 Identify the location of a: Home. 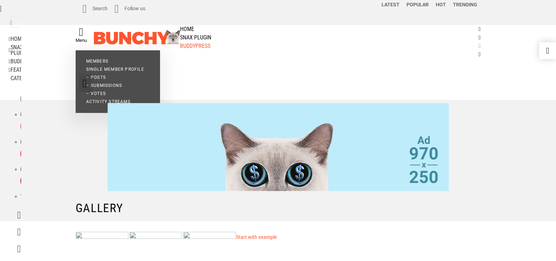
(278, 29).